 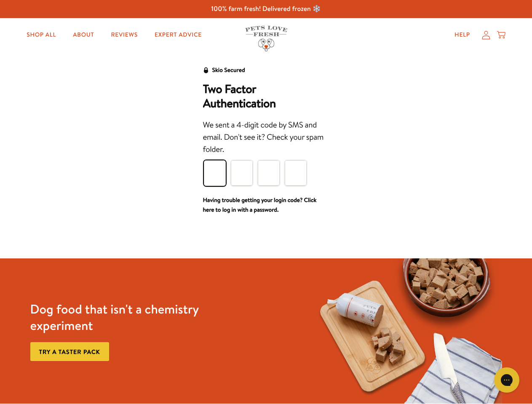 What do you see at coordinates (17, 16) in the screenshot?
I see `button: Gorgias live chat` at bounding box center [17, 16].